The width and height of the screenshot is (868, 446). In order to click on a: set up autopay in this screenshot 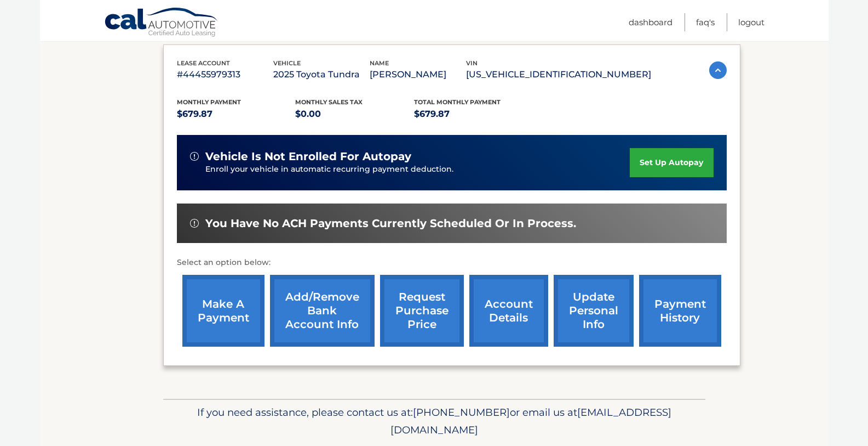, I will do `click(672, 162)`.